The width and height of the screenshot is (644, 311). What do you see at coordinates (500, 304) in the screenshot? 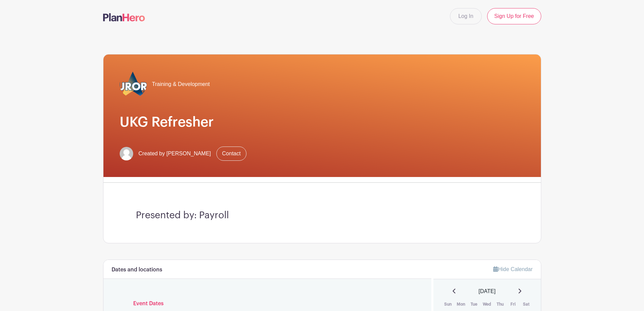
I see `th: Thu` at bounding box center [500, 304].